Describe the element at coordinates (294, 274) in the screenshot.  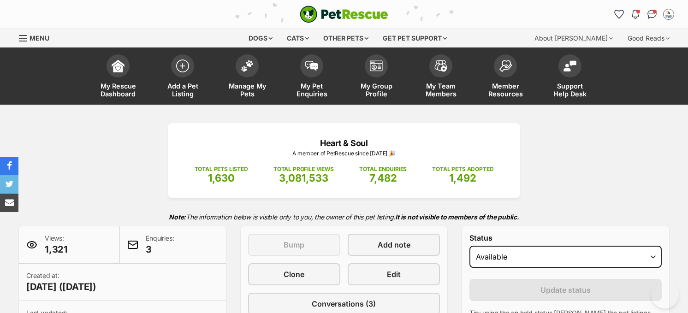
I see `span: Clone` at that location.